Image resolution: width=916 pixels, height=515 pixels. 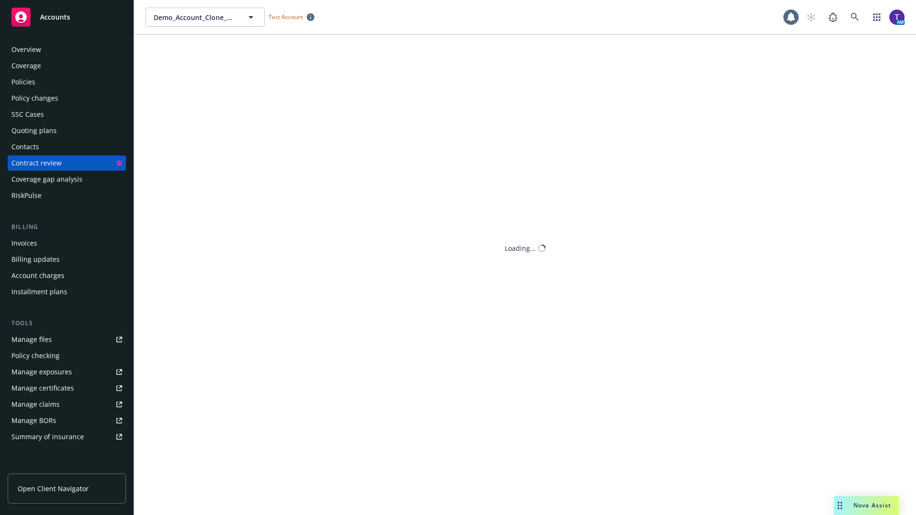 I want to click on div: Billing, so click(x=67, y=227).